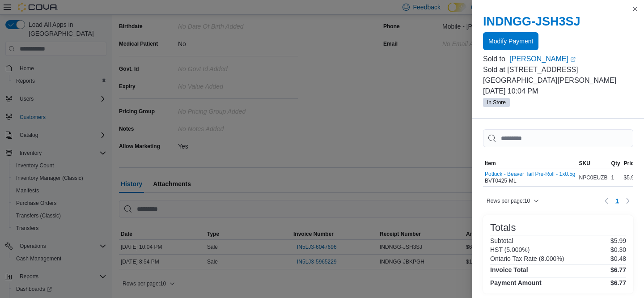 Image resolution: width=644 pixels, height=298 pixels. What do you see at coordinates (527, 259) in the screenshot?
I see `h6: Ontario Tax Rate (8.000%)` at bounding box center [527, 259].